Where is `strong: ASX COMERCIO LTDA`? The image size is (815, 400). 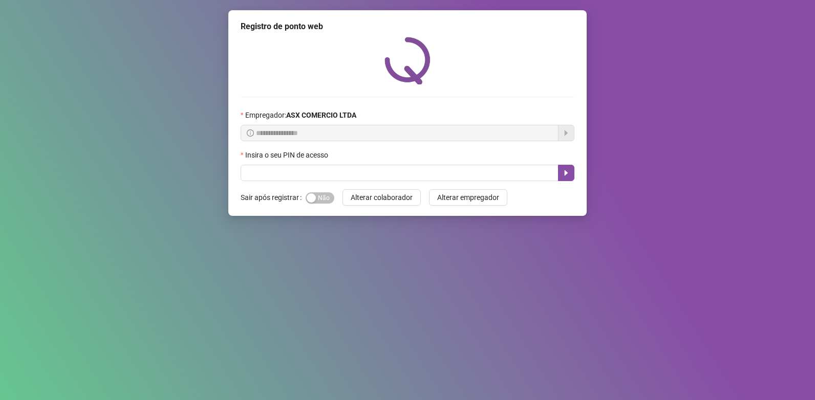 strong: ASX COMERCIO LTDA is located at coordinates (321, 115).